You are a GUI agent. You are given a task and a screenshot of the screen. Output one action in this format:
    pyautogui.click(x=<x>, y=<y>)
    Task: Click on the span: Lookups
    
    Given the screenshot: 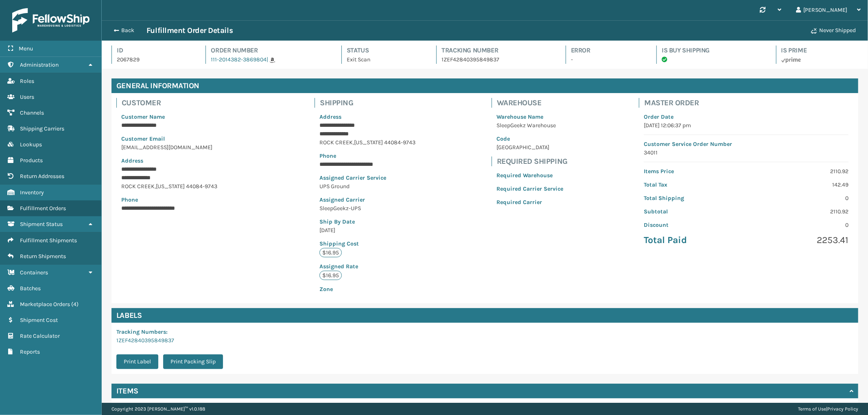 What is the action you would take?
    pyautogui.click(x=31, y=144)
    